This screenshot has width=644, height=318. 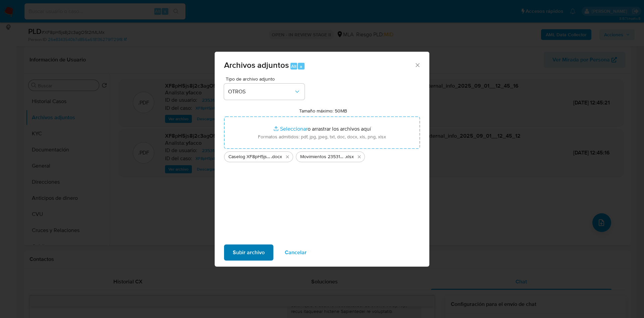 What do you see at coordinates (250, 157) in the screenshot?
I see `span: Caselog XF8pH5js8j2c3agO5t2rMLMx_2025_07_17_19_16_17` at bounding box center [250, 157].